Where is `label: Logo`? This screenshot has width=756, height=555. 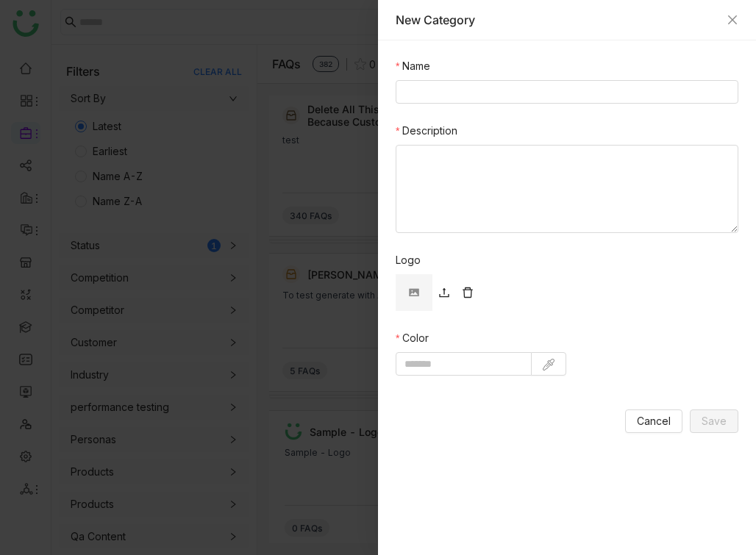
label: Logo is located at coordinates (408, 260).